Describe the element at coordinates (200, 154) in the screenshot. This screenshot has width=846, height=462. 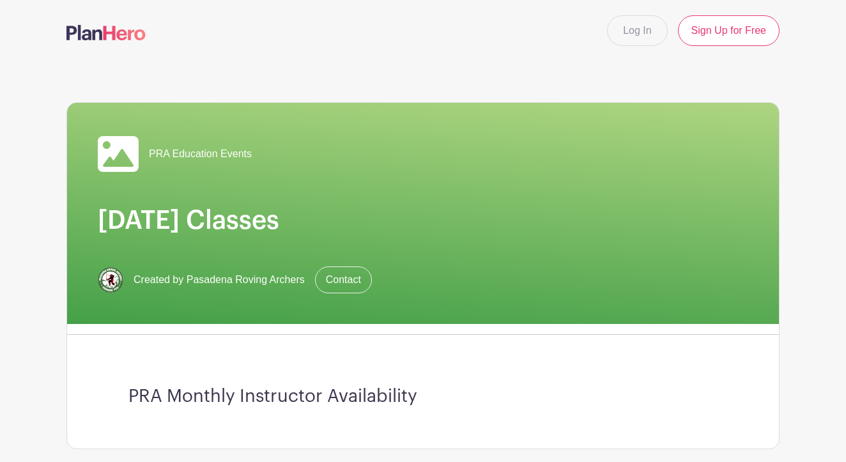
I see `span: PRA Education Events` at that location.